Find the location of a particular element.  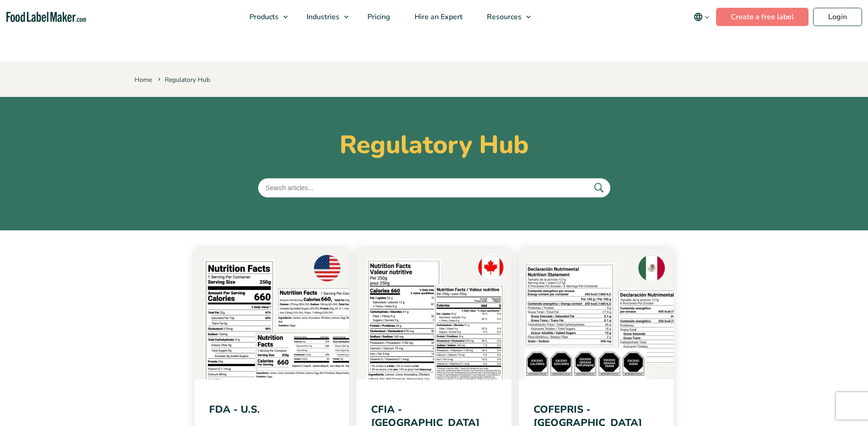

h1: Regulatory Hub is located at coordinates (435, 145).